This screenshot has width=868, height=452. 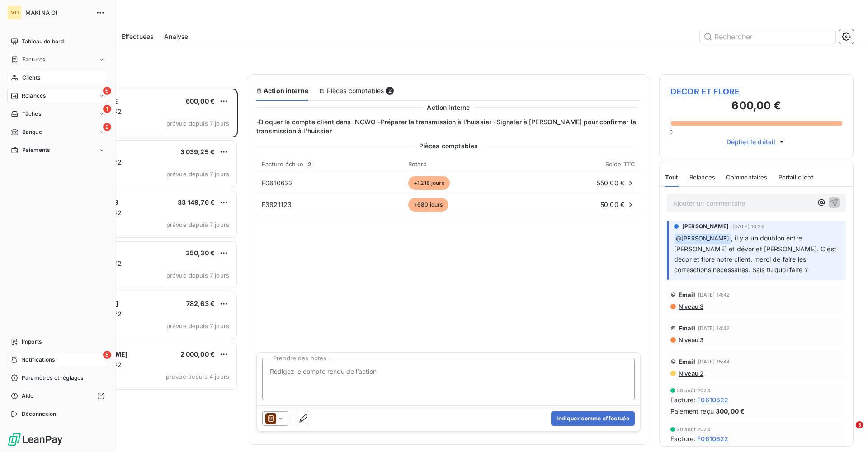 I want to click on span: 300,00 €, so click(x=731, y=411).